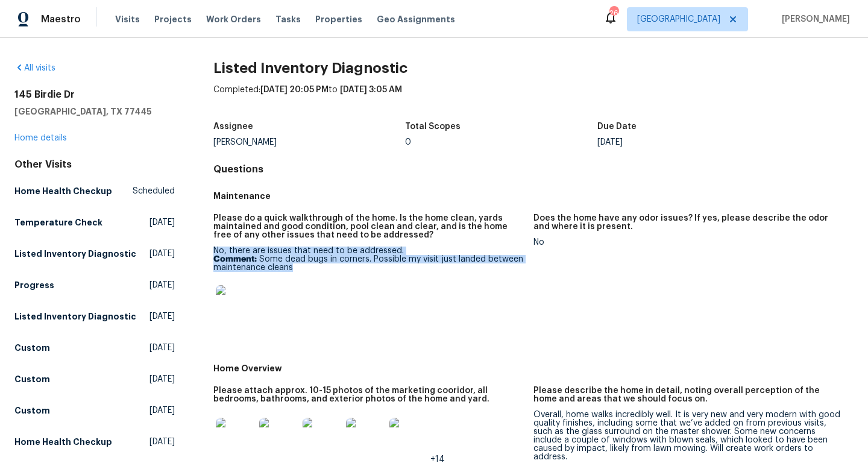  Describe the element at coordinates (127, 19) in the screenshot. I see `span: Visits` at that location.